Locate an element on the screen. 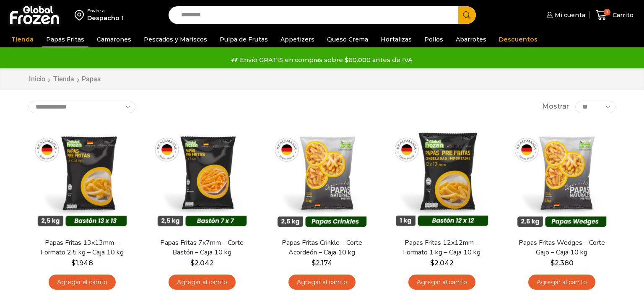 The image size is (644, 306). div: Despacho 1 is located at coordinates (105, 18).